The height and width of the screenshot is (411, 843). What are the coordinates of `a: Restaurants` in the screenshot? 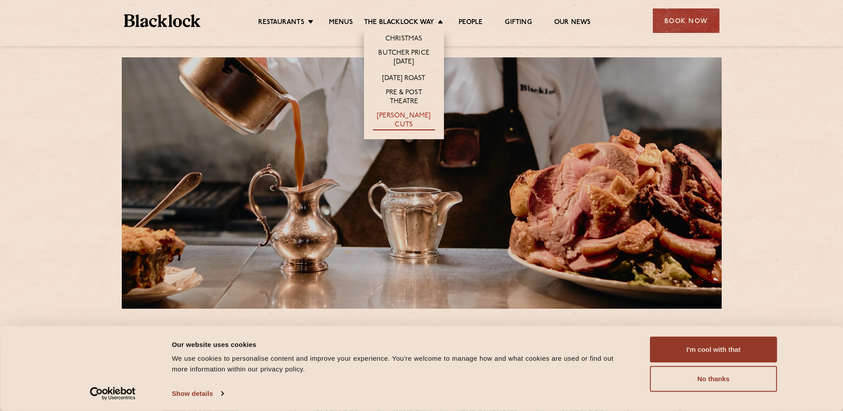 It's located at (281, 23).